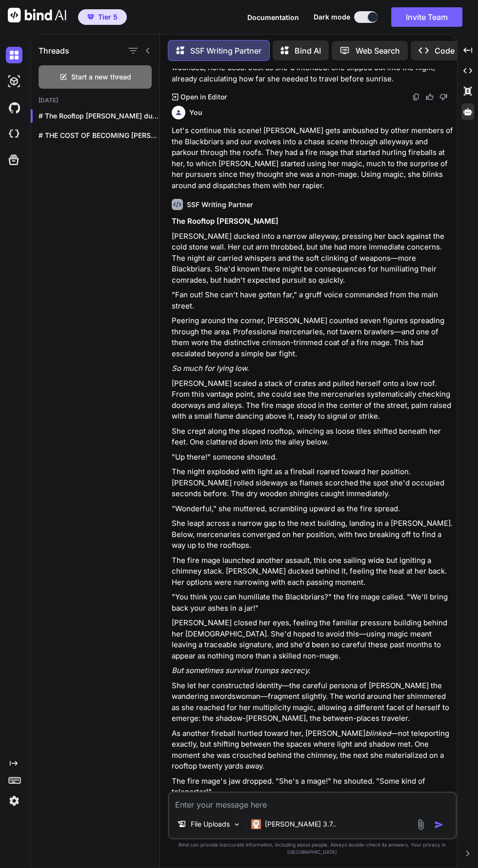 The width and height of the screenshot is (478, 868). What do you see at coordinates (273, 17) in the screenshot?
I see `button: Documentation` at bounding box center [273, 17].